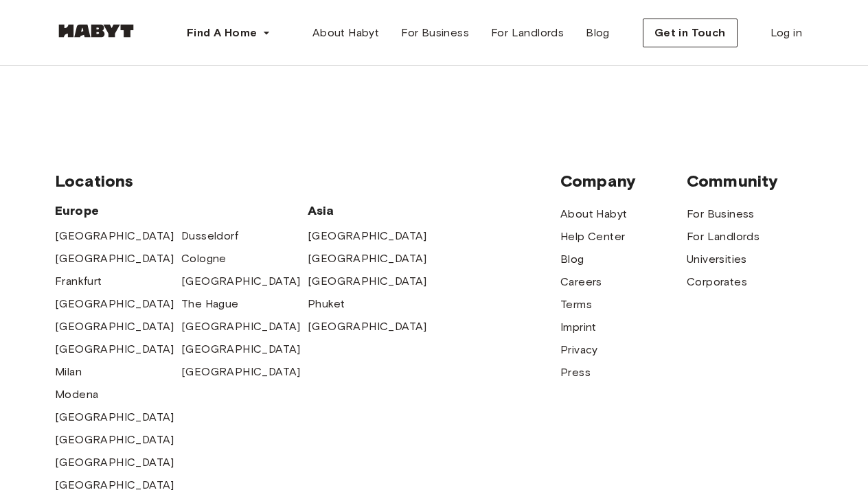 This screenshot has height=490, width=868. What do you see at coordinates (326, 304) in the screenshot?
I see `span: Phuket` at bounding box center [326, 304].